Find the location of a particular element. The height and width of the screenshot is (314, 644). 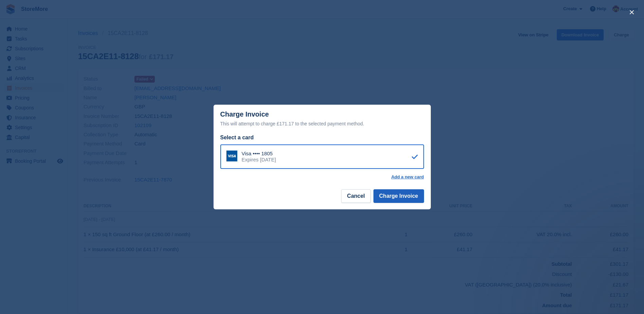

img: Visa Logo is located at coordinates (232, 156).